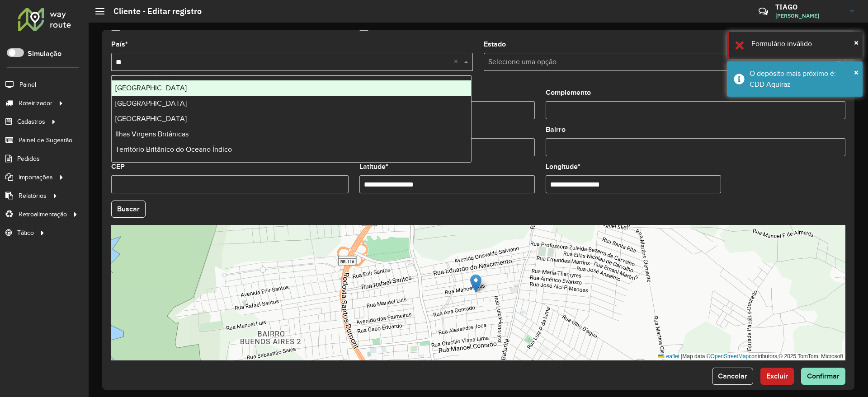  What do you see at coordinates (732, 376) in the screenshot?
I see `span: Cancelar` at bounding box center [732, 376].